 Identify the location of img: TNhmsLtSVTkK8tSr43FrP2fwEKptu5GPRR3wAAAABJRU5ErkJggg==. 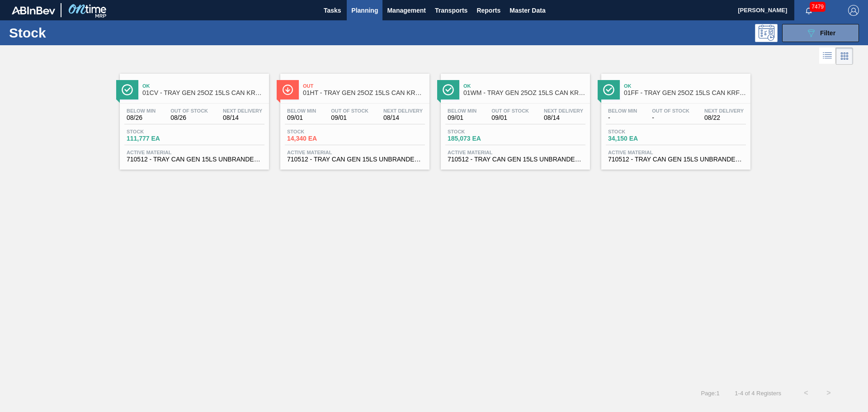
(34, 11).